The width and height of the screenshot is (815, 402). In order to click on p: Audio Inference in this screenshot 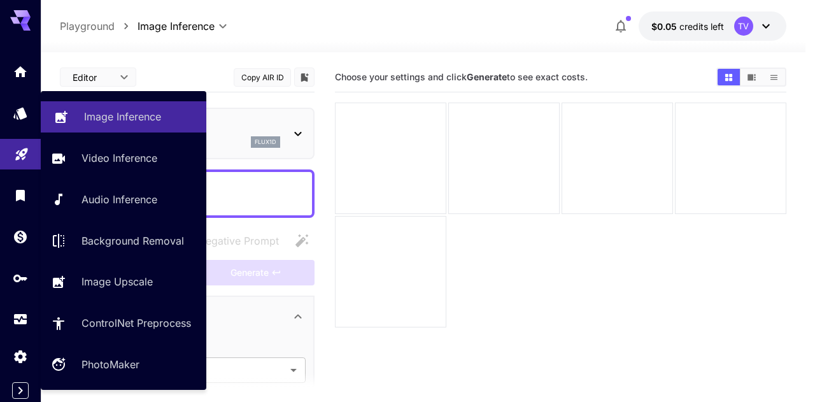, I will do `click(119, 199)`.